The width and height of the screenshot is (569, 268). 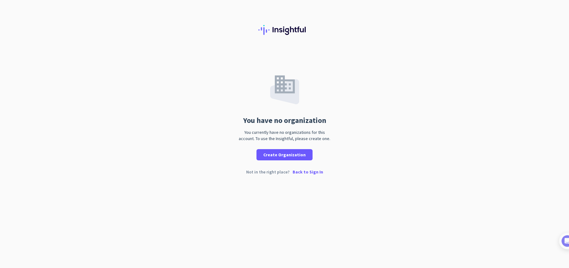 What do you see at coordinates (284, 154) in the screenshot?
I see `span: Create Organization` at bounding box center [284, 154].